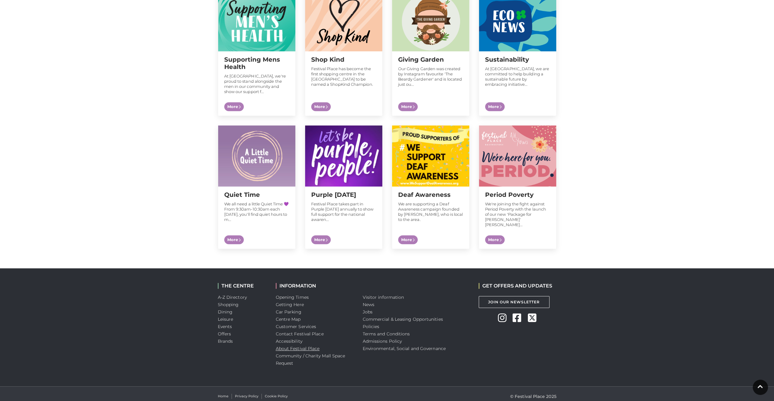 The height and width of the screenshot is (401, 774). What do you see at coordinates (343, 59) in the screenshot?
I see `h2: Shop Kind` at bounding box center [343, 59].